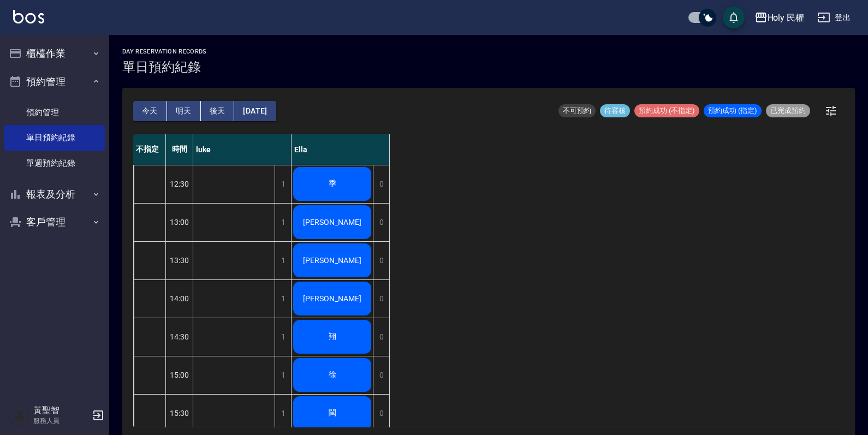 The height and width of the screenshot is (435, 868). Describe the element at coordinates (180, 184) in the screenshot. I see `div: 12:30` at that location.